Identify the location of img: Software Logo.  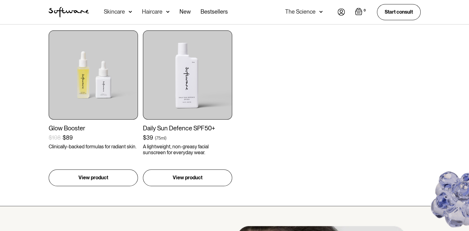
(69, 12).